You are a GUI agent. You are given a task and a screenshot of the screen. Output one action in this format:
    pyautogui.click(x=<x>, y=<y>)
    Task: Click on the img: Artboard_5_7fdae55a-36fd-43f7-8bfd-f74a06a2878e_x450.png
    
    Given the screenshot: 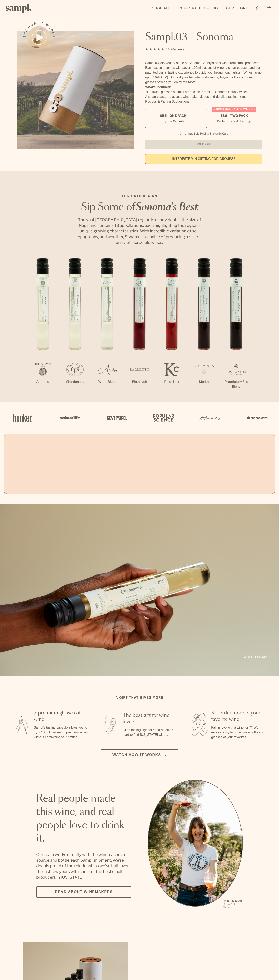 What is the action you would take?
    pyautogui.click(x=116, y=417)
    